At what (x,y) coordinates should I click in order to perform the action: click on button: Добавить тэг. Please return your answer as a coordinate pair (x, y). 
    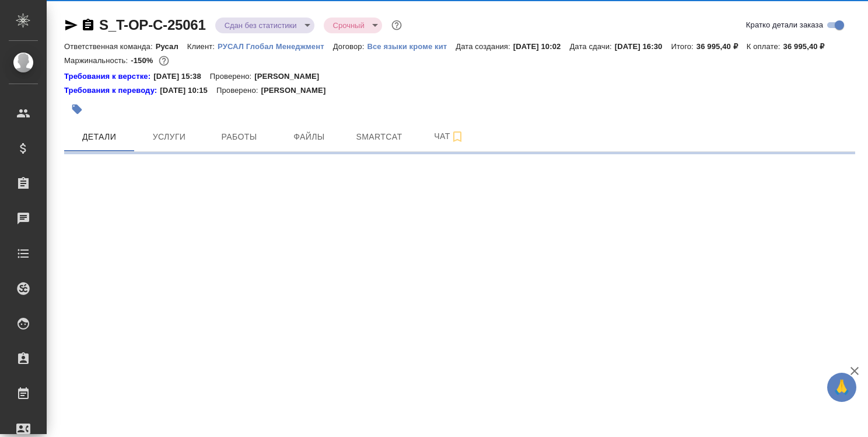
    Looking at the image, I should click on (77, 109).